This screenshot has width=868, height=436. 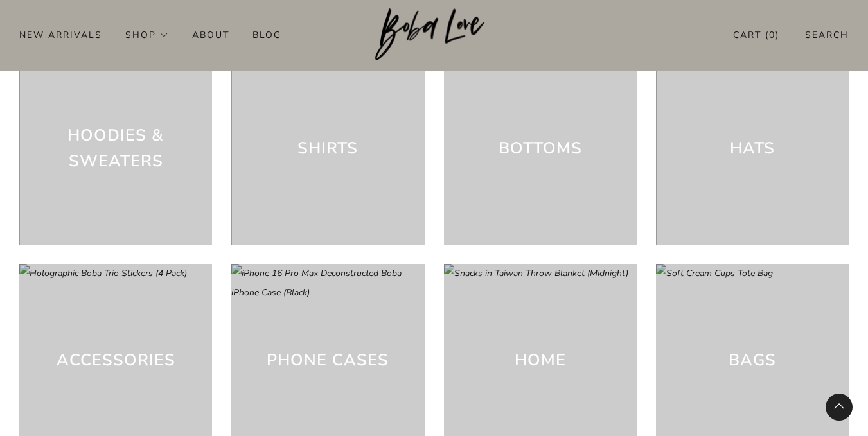 What do you see at coordinates (211, 35) in the screenshot?
I see `a: About` at bounding box center [211, 35].